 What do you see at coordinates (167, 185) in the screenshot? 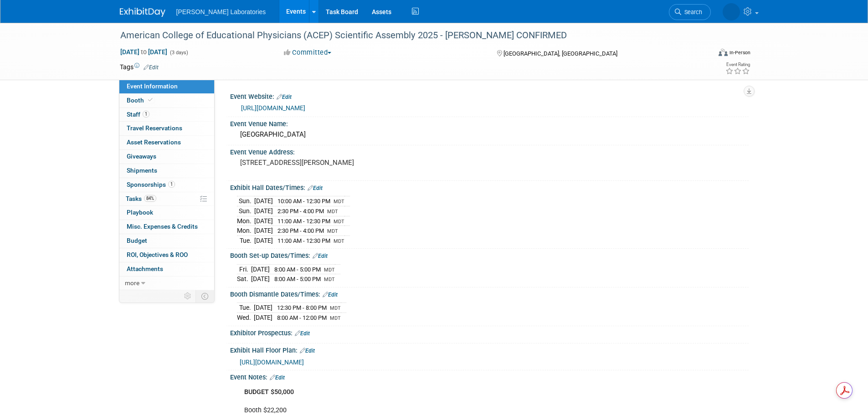
I see `a: Sponsorships1` at bounding box center [167, 185].